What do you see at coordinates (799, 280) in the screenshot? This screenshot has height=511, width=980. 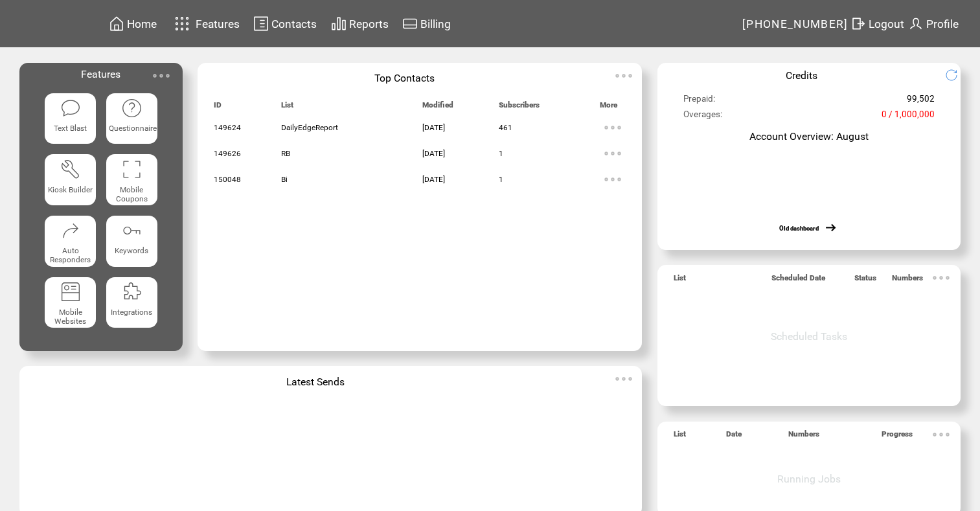 I see `span: Scheduled Date` at bounding box center [799, 280].